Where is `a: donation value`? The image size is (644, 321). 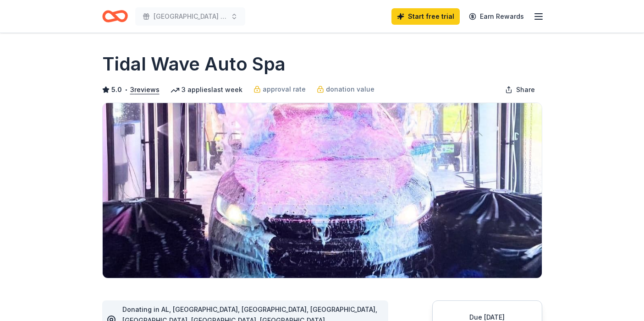
a: donation value is located at coordinates (346, 90).